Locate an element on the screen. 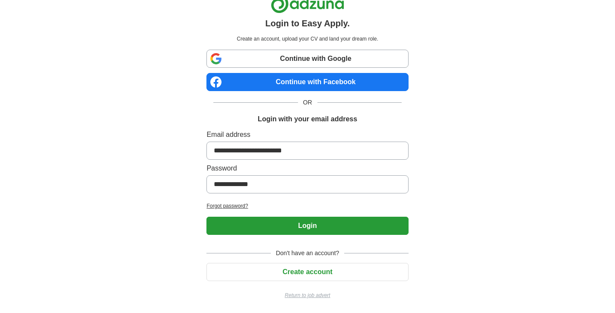 The height and width of the screenshot is (313, 615). a: Continue with Google is located at coordinates (307, 59).